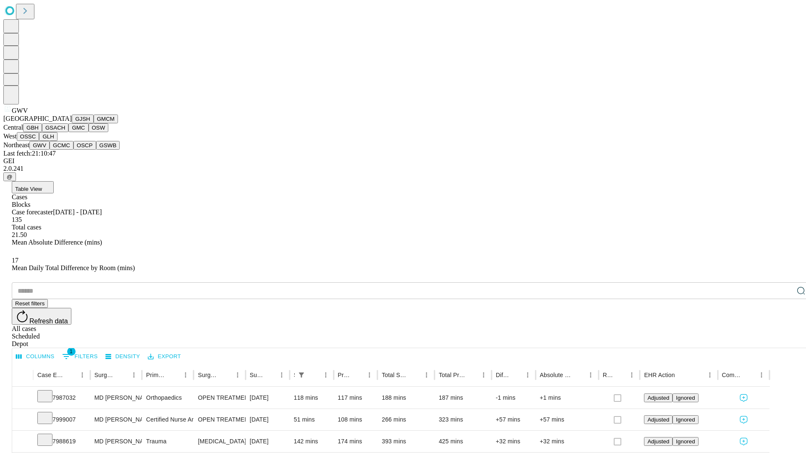 The image size is (806, 453). What do you see at coordinates (406, 441) in the screenshot?
I see `div: 393 mins` at bounding box center [406, 441].